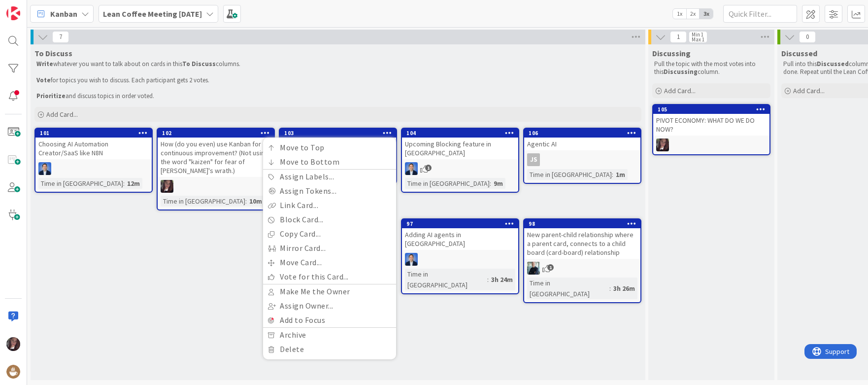 Image resolution: width=868 pixels, height=385 pixels. Describe the element at coordinates (338, 80) in the screenshot. I see `p: for topics you wish to discuss. Each participant gets 2 votes.` at that location.